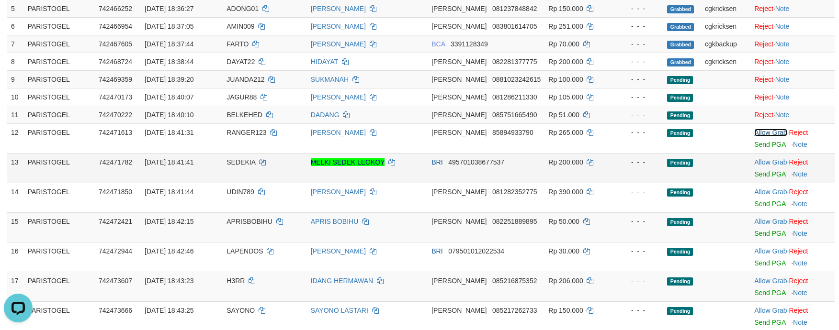 This screenshot has height=330, width=839. I want to click on span: Copy 085216875352 to clipboard, so click(514, 281).